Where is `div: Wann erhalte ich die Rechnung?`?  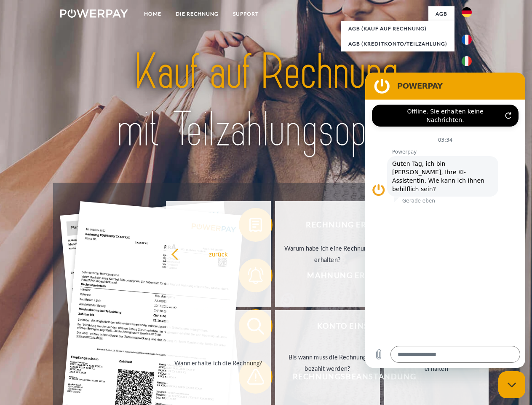 div: Wann erhalte ich die Rechnung? is located at coordinates (218, 362).